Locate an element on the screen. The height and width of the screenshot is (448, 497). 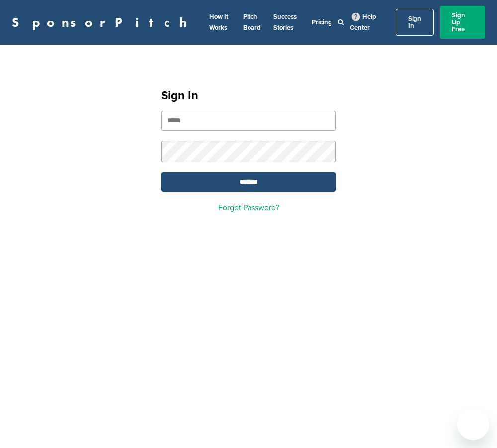
a: Success Stories is located at coordinates (285, 22).